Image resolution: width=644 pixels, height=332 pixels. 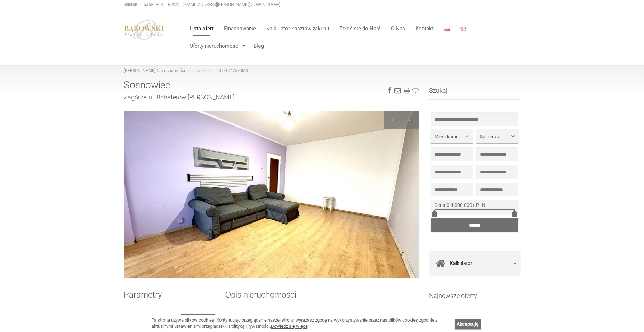 What do you see at coordinates (497, 136) in the screenshot?
I see `button: Sprzedaż` at bounding box center [497, 136].